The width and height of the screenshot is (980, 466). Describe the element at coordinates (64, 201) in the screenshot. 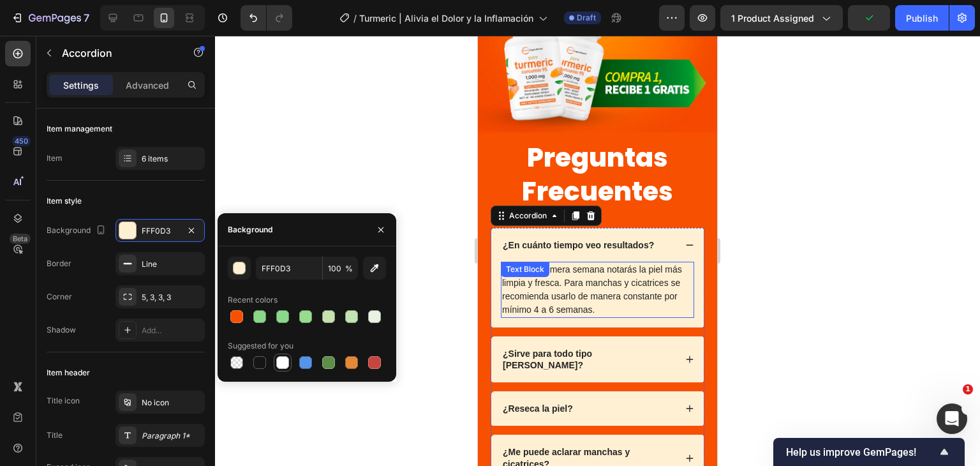

I see `div: Item style` at that location.